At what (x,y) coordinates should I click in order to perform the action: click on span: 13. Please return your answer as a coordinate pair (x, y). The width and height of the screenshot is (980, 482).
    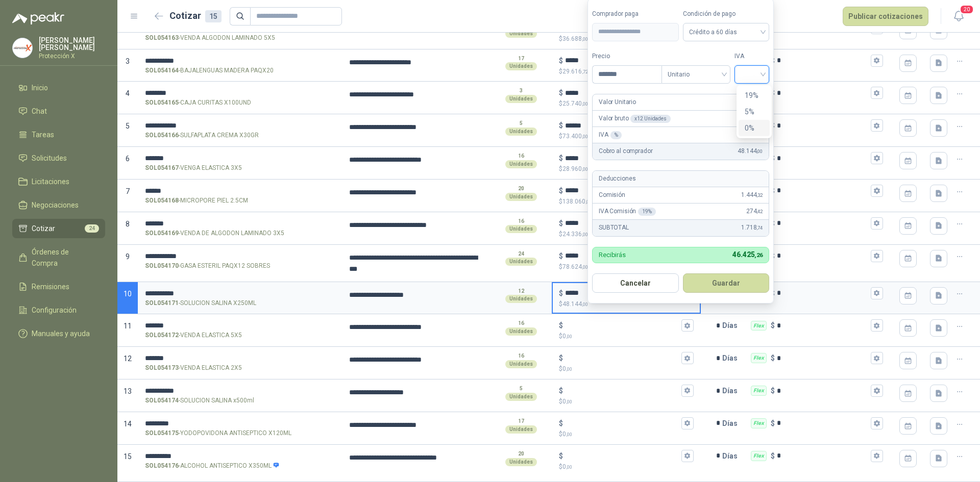
    Looking at the image, I should click on (128, 392).